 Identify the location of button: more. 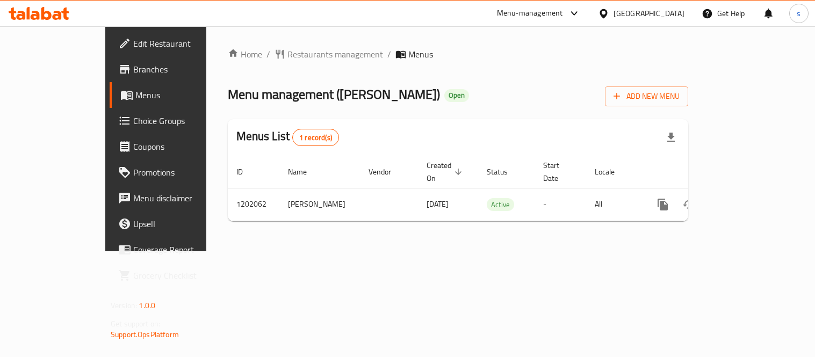
(663, 205).